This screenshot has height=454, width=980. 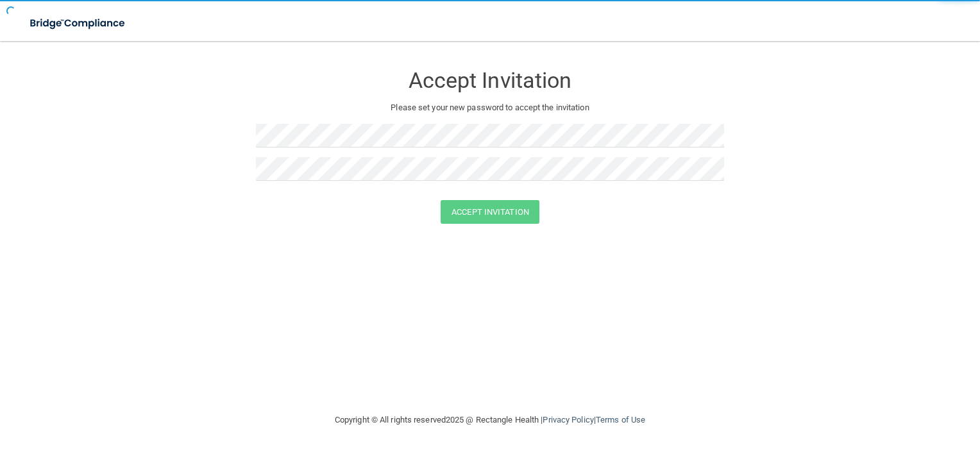 What do you see at coordinates (490, 420) in the screenshot?
I see `div: Copyright © All rights reserved 2025 @ Rectangle Health | |` at bounding box center [490, 420].